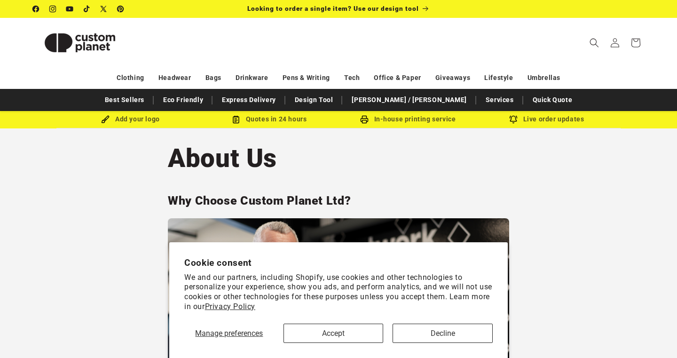 This screenshot has width=677, height=358. Describe the element at coordinates (334, 333) in the screenshot. I see `button: Accept` at that location.